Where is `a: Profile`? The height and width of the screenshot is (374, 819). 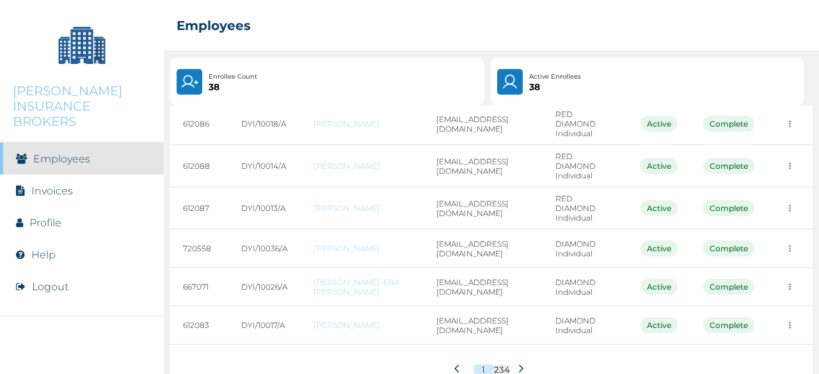 a: Profile is located at coordinates (45, 223).